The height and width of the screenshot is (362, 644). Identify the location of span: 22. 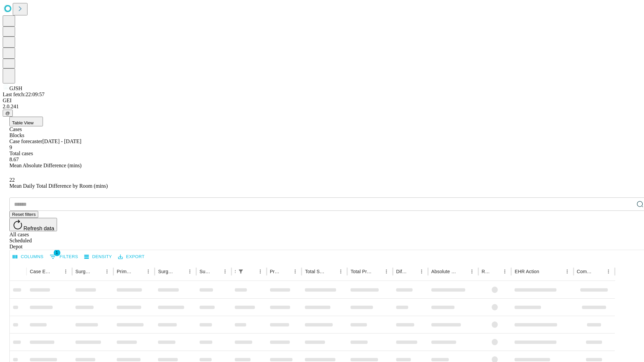
(12, 180).